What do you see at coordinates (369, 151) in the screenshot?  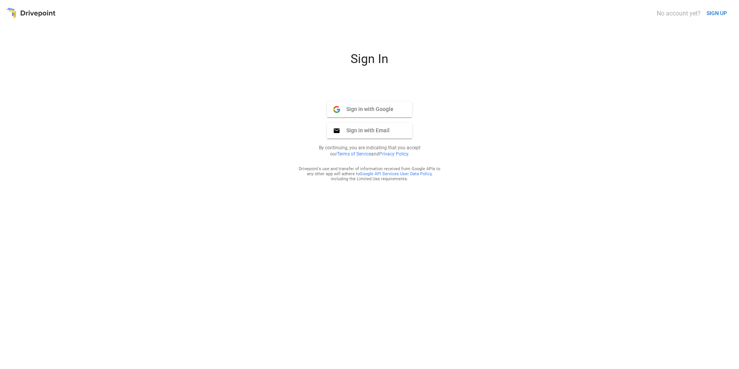 I see `p: By continuing, you are indicating that you accept our and .` at bounding box center [369, 151].